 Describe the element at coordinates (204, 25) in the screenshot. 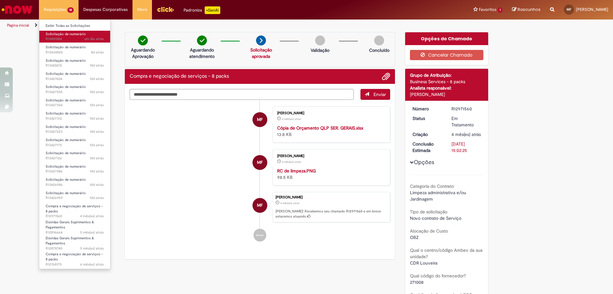

I see `ul: Trilhas de página` at that location.